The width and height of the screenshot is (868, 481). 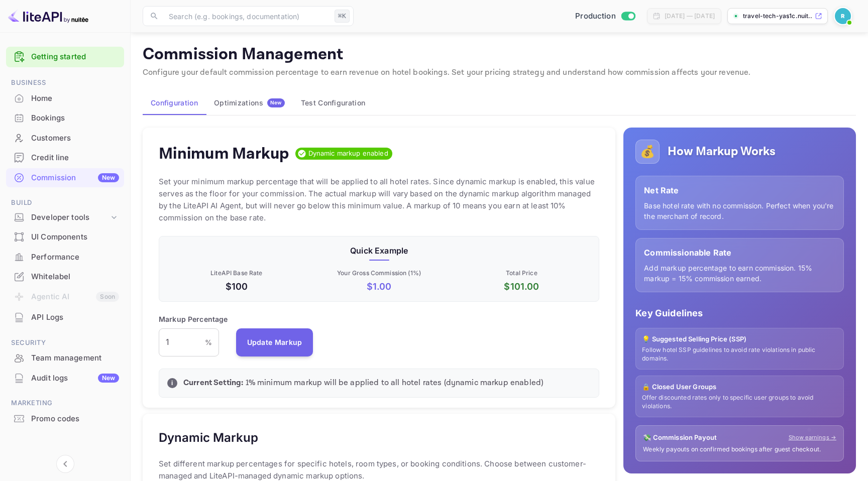 What do you see at coordinates (65, 158) in the screenshot?
I see `a: Credit line` at bounding box center [65, 158].